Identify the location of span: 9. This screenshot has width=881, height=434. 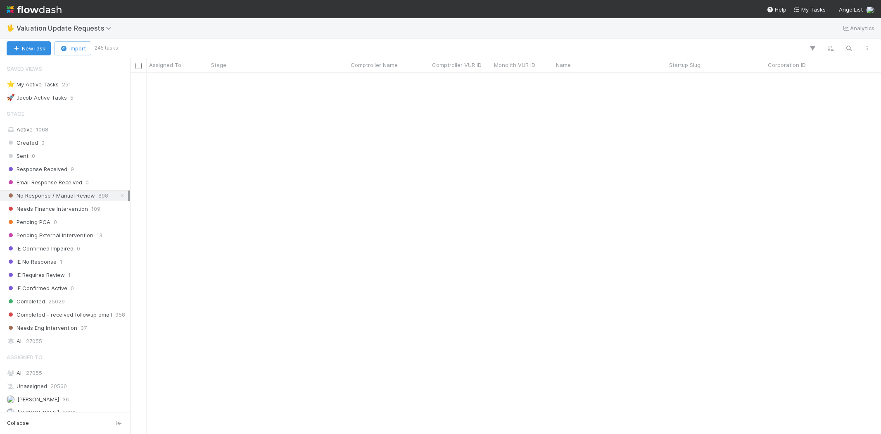
(72, 169).